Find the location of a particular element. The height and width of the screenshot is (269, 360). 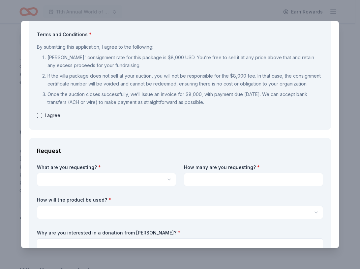

label: Terms and Conditions is located at coordinates (180, 35).